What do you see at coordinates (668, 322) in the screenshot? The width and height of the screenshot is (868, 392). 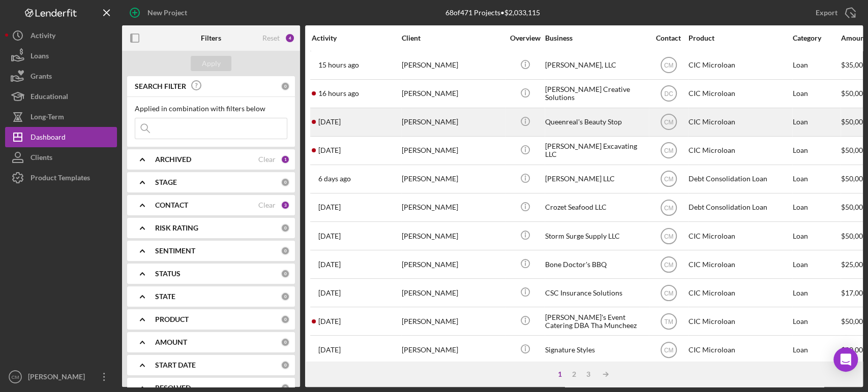 I see `text: TM` at bounding box center [668, 322].